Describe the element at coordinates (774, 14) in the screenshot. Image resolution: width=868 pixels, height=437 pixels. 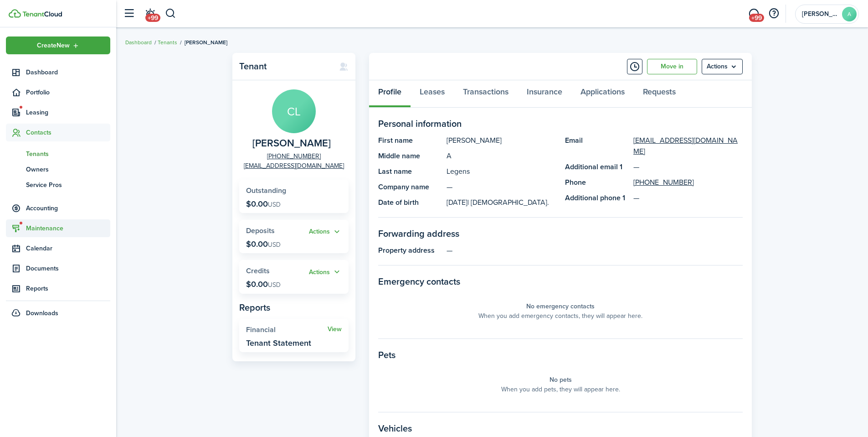
I see `button: Open resource center` at that location.